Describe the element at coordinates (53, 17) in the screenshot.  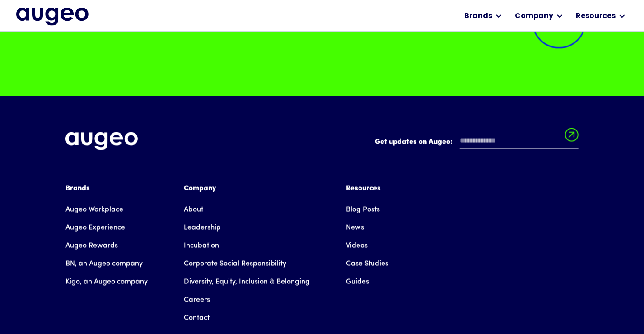
I see `img: Augeo's full logo in midnight blue.` at that location.